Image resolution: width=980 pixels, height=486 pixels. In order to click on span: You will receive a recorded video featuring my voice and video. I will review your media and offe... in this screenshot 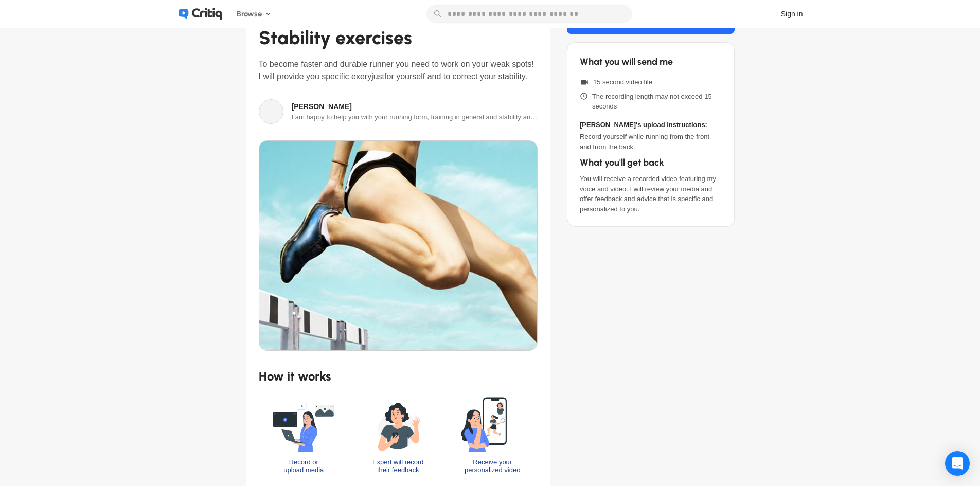, I will do `click(651, 194)`.